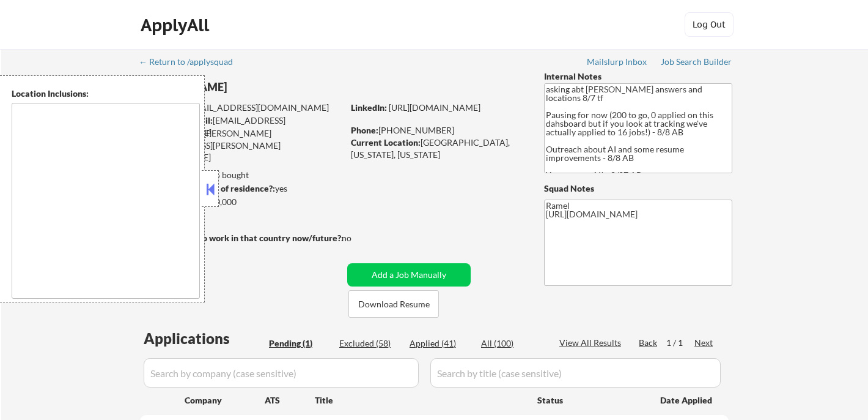 Image resolution: width=868 pixels, height=420 pixels. What do you see at coordinates (241, 202) in the screenshot?
I see `div: $90,000` at bounding box center [241, 202].